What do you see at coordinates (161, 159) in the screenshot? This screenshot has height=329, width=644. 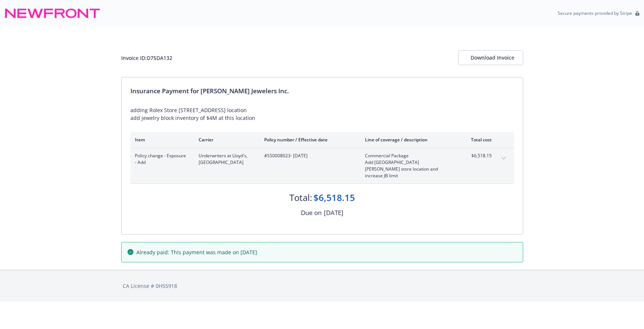 I see `span: Policy change - Exposure - Add` at bounding box center [161, 159].